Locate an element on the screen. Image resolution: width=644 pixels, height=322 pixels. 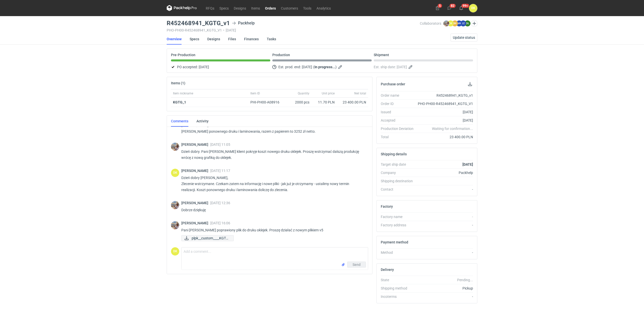
button: 82 is located at coordinates (449, 8).